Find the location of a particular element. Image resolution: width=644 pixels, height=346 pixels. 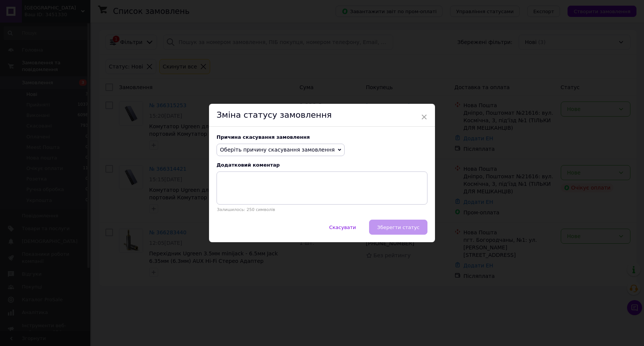

span: Скасувати is located at coordinates (342, 227).